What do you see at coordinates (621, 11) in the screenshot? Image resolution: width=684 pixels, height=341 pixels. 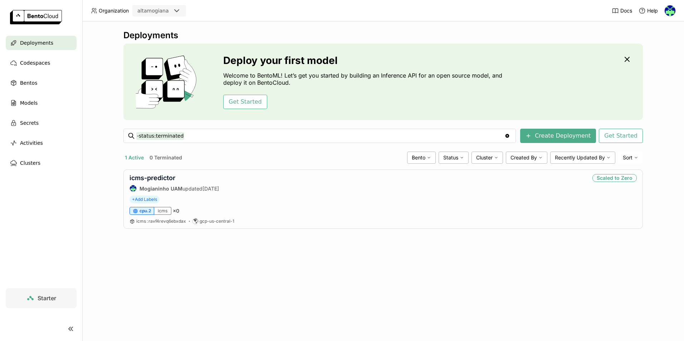 I see `a: Docs` at bounding box center [621, 11].